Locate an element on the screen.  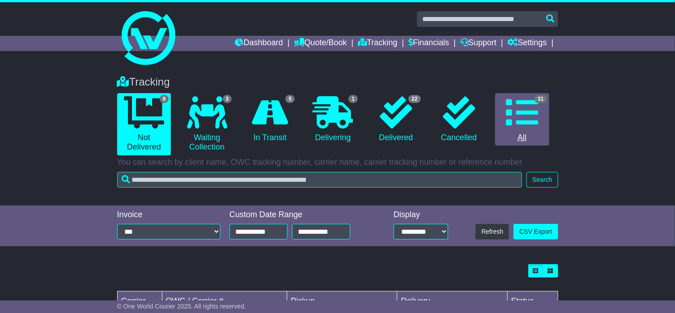
span: 9 is located at coordinates (164, 99).